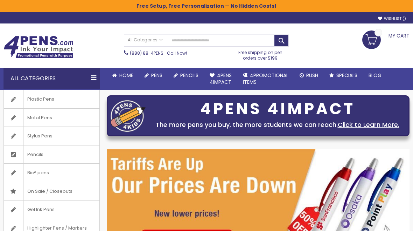 The height and width of the screenshot is (231, 413). What do you see at coordinates (41, 99) in the screenshot?
I see `span: Plastic Pens` at bounding box center [41, 99].